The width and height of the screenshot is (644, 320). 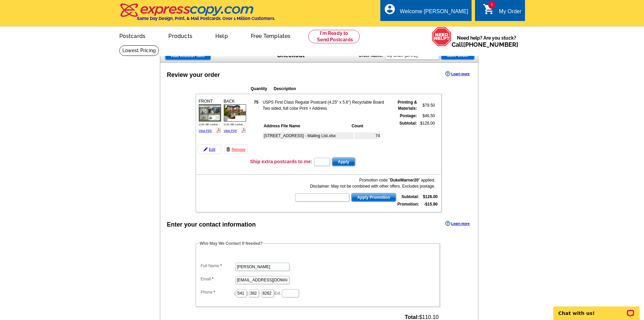 I want to click on img: help, so click(x=442, y=37).